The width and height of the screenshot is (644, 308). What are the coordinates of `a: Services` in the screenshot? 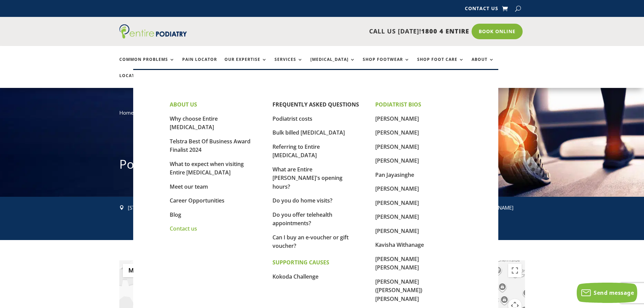 It's located at (289, 64).